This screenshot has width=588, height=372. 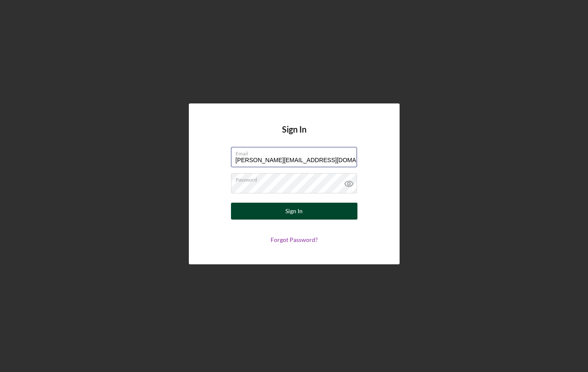 I want to click on h4: Sign In, so click(x=295, y=135).